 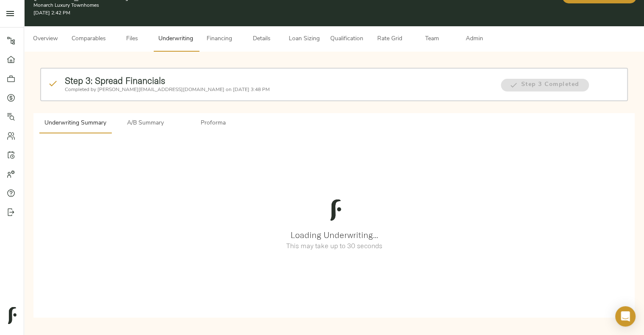 What do you see at coordinates (45, 39) in the screenshot?
I see `span: Overview` at bounding box center [45, 39].